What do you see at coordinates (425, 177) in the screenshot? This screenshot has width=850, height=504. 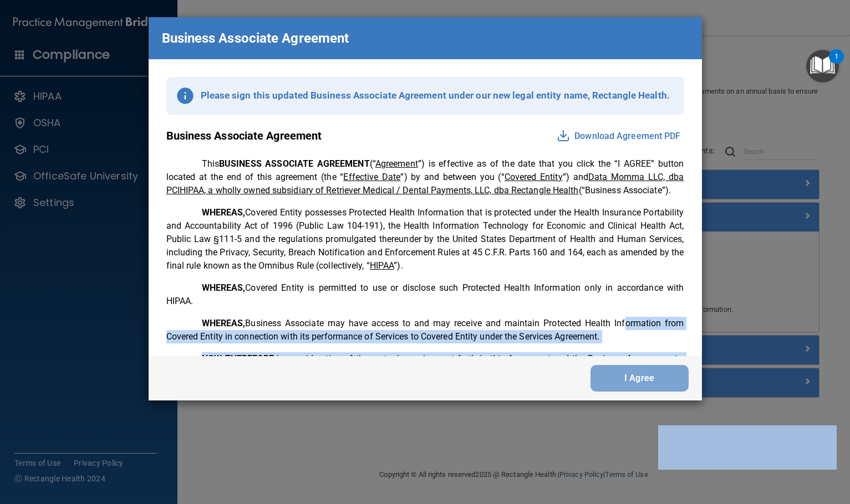 I see `p: This (“ ”) is effective as of the date that you click the “I AGREE” button located at the end of ...` at bounding box center [425, 177].